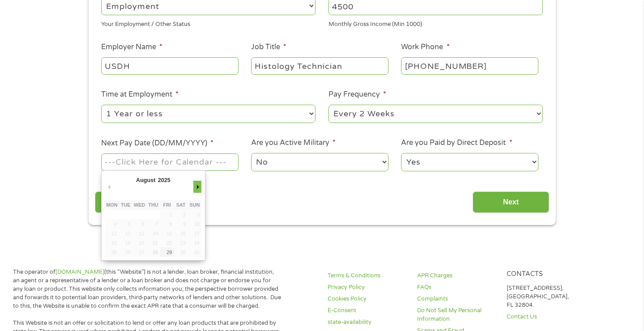 The height and width of the screenshot is (331, 644). I want to click on label: Pay Frequency, so click(357, 94).